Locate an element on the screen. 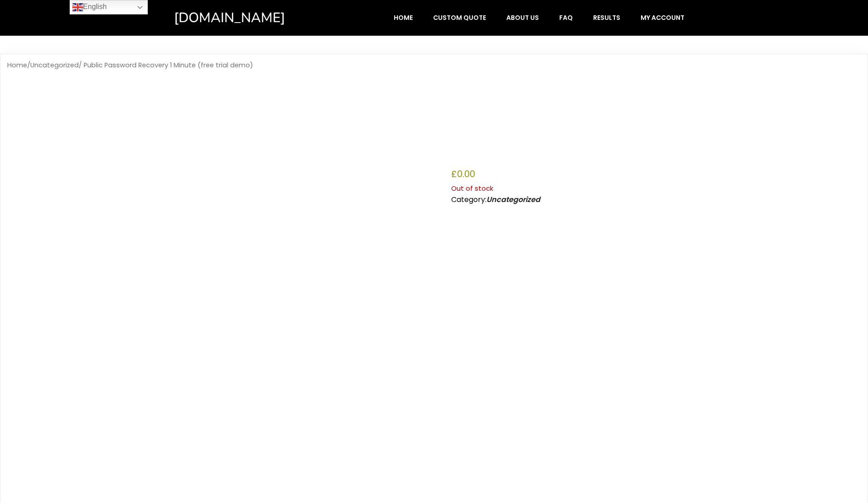 This screenshot has width=868, height=503. a: My account is located at coordinates (662, 18).